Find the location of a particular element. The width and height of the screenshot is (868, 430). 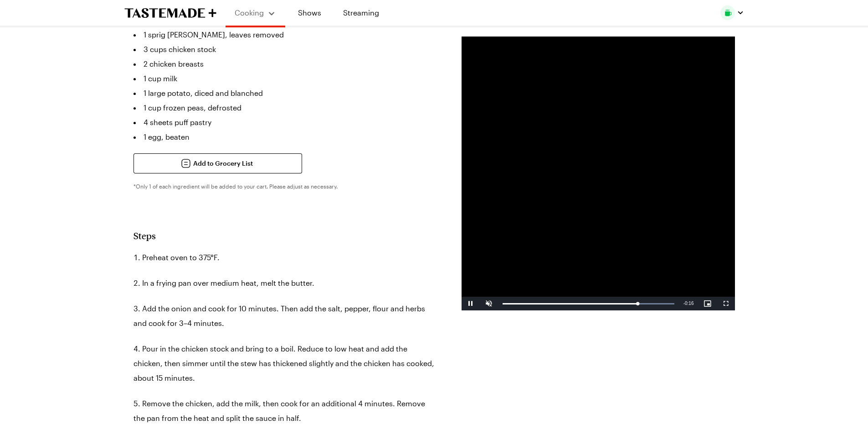

li: 1 cup milk is located at coordinates (284, 79).